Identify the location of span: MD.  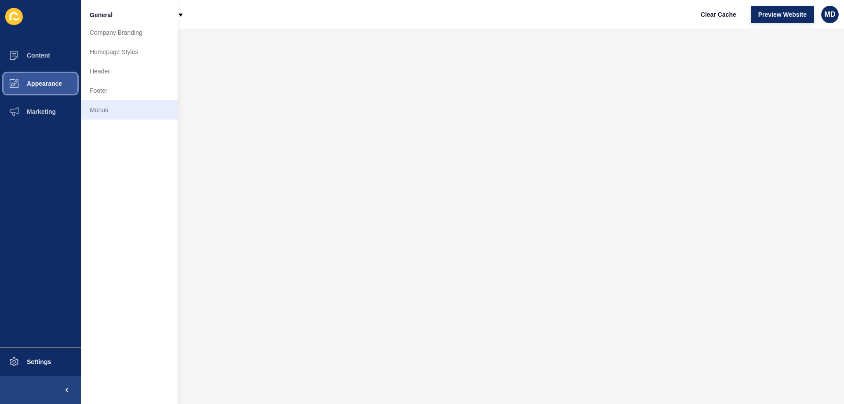
(830, 15).